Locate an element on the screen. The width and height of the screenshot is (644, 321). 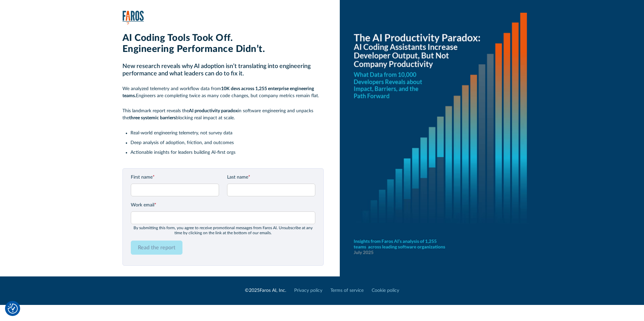
li: Real-world engineering telemetry, not survey data is located at coordinates (227, 133).